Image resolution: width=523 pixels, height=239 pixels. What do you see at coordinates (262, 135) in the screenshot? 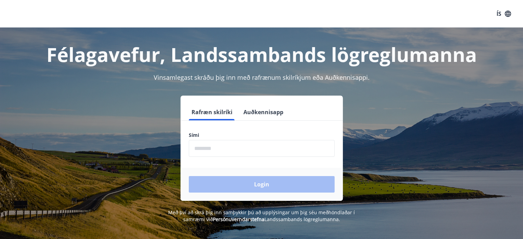
I see `label: Sími` at bounding box center [262, 135].